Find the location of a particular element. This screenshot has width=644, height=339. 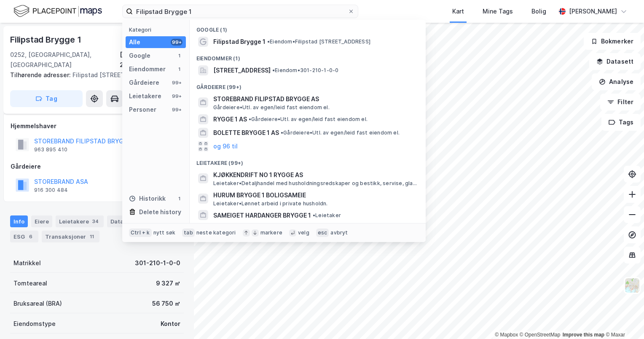

div: Mine Tags is located at coordinates (497, 11).